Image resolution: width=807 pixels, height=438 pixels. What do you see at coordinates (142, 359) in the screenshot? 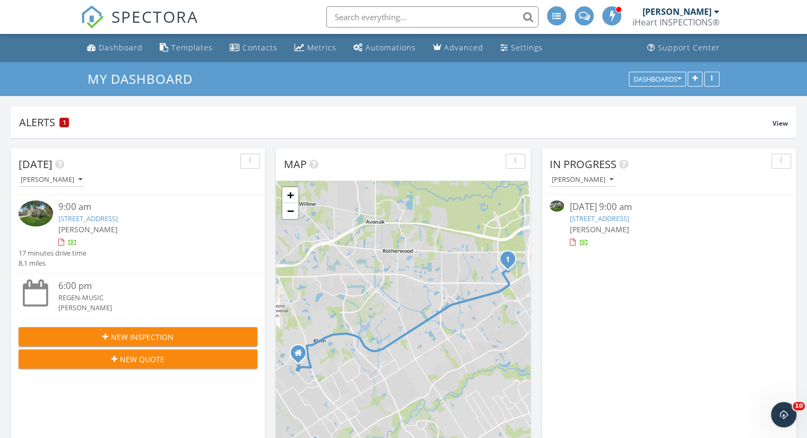
I see `span: New Quote` at bounding box center [142, 359].